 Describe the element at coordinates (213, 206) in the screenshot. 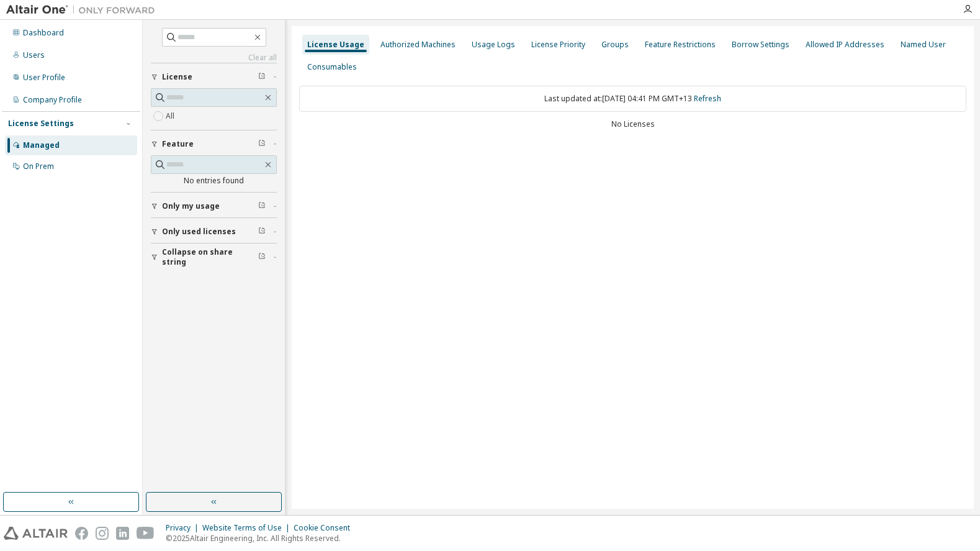

I see `button: Only my usage` at that location.